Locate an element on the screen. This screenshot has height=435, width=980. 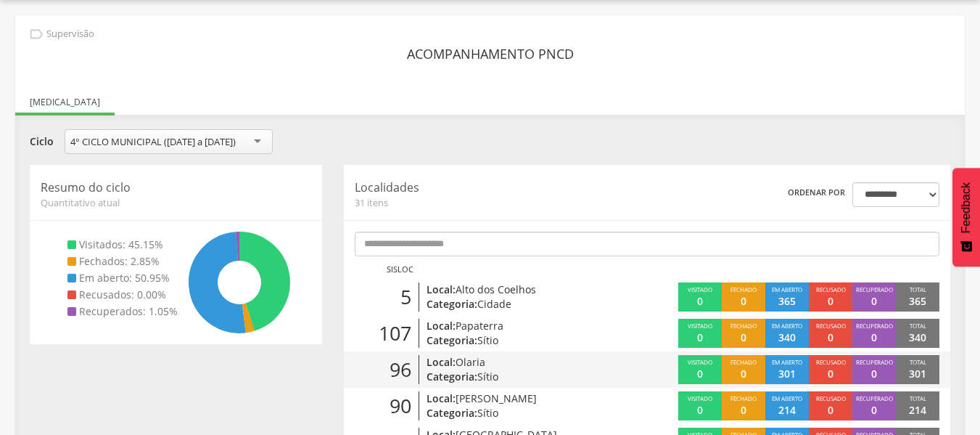
label: Ordenar por is located at coordinates (817, 193).